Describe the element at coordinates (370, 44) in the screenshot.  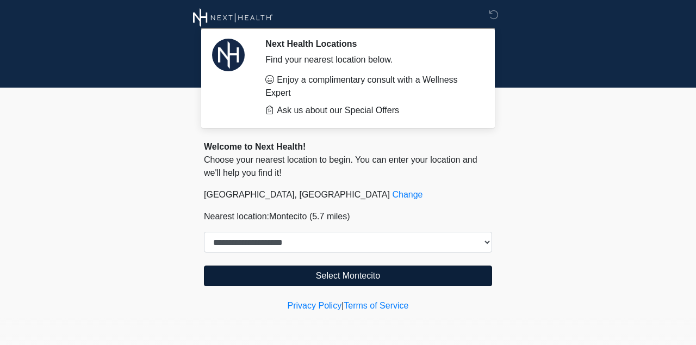
I see `h2: Next Health Locations` at that location.